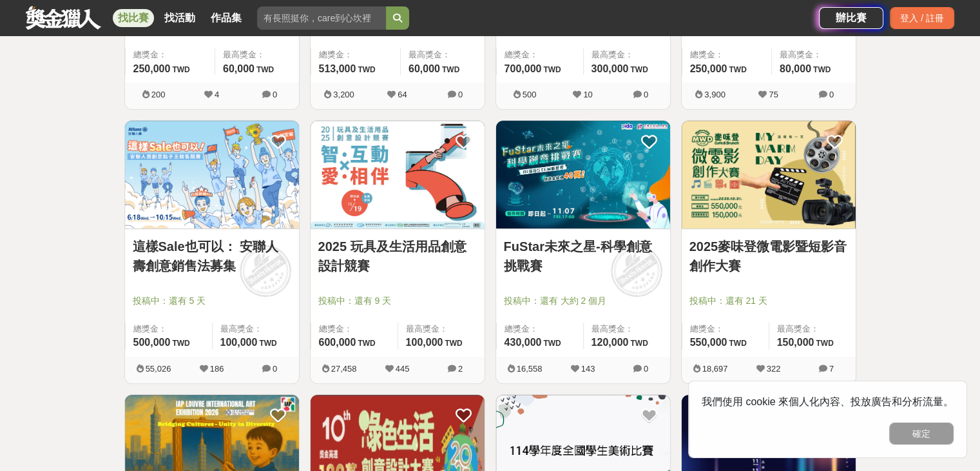  Describe the element at coordinates (530, 369) in the screenshot. I see `span: 16,558` at that location.